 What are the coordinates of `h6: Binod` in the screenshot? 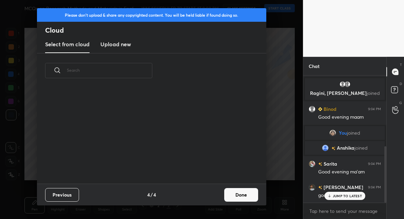 It's located at (330, 109).